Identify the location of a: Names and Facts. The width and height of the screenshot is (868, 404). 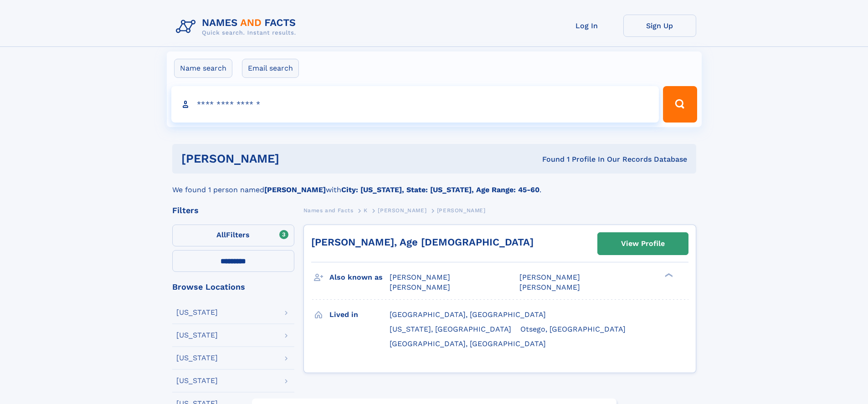
(328, 210).